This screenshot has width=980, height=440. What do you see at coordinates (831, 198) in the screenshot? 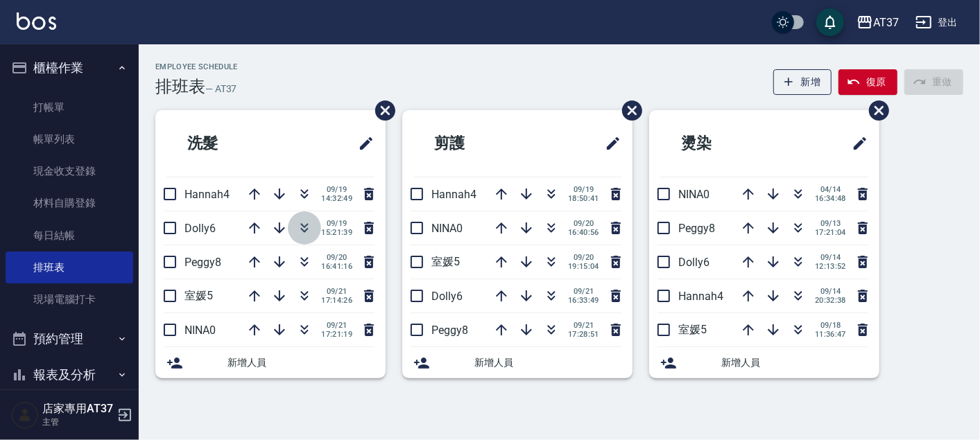
I see `span: 16:34:48` at bounding box center [831, 198].